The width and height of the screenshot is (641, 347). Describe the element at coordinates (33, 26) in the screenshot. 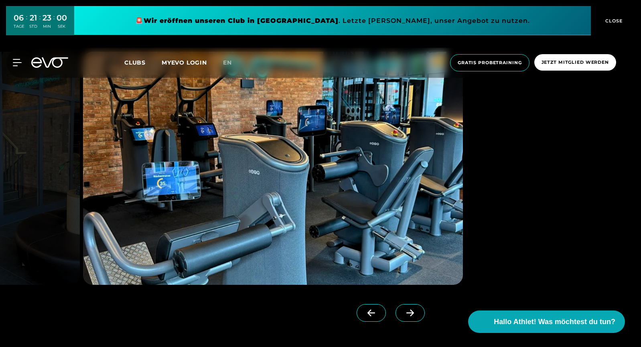

I see `div: STD` at that location.